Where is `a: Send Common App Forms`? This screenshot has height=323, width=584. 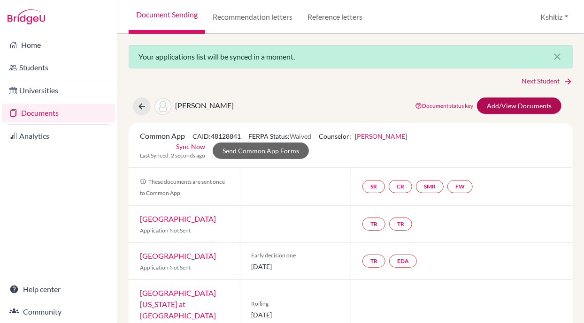 a: Send Common App Forms is located at coordinates (261, 151).